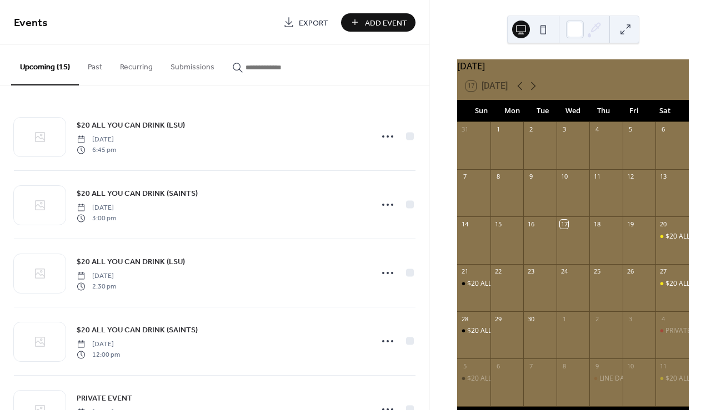 The width and height of the screenshot is (716, 410). I want to click on span: Add Event, so click(386, 23).